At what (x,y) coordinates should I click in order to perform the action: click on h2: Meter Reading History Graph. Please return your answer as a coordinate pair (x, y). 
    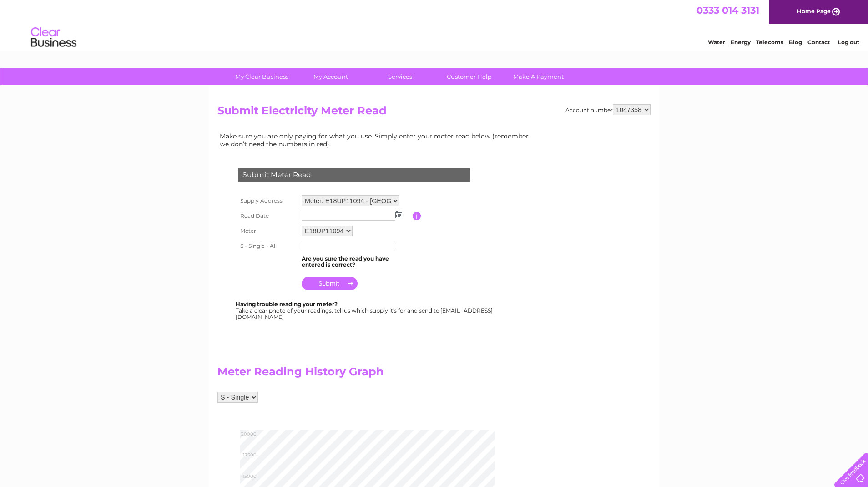
    Looking at the image, I should click on (377, 374).